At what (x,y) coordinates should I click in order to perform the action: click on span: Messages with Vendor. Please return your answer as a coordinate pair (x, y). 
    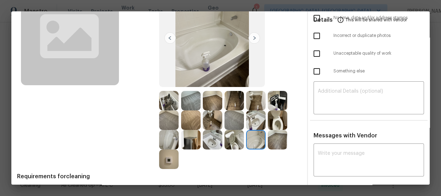
    Looking at the image, I should click on (345, 136).